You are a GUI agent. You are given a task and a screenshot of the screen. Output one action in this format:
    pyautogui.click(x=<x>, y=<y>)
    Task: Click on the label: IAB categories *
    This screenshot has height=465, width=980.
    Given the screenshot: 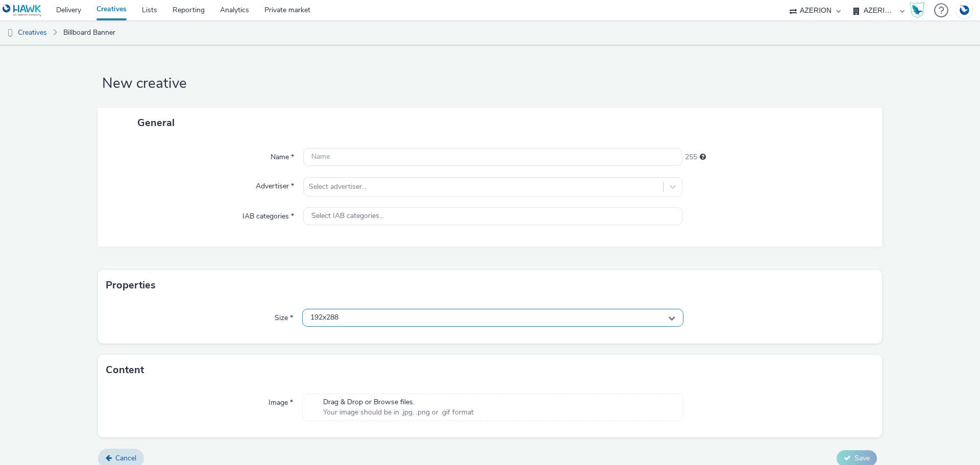 What is the action you would take?
    pyautogui.click(x=268, y=215)
    